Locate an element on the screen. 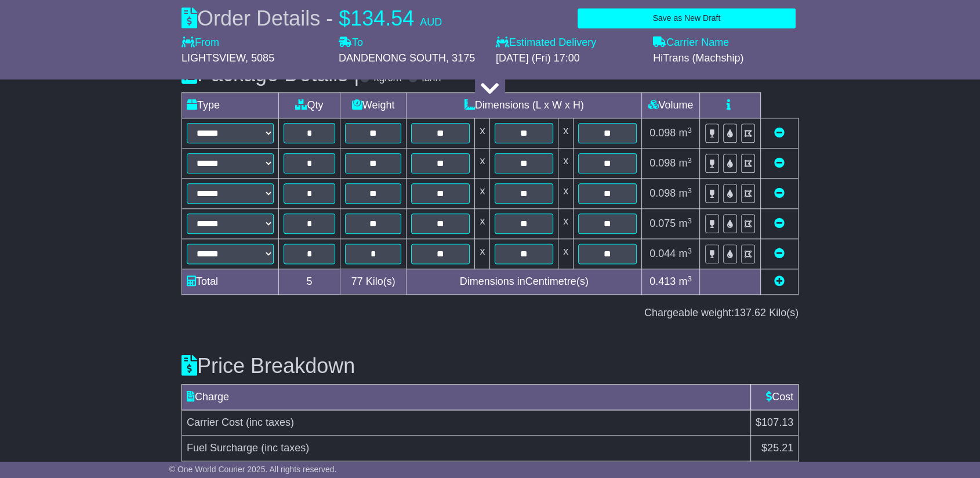 This screenshot has width=980, height=478. td: Kilo(s) is located at coordinates (373, 282).